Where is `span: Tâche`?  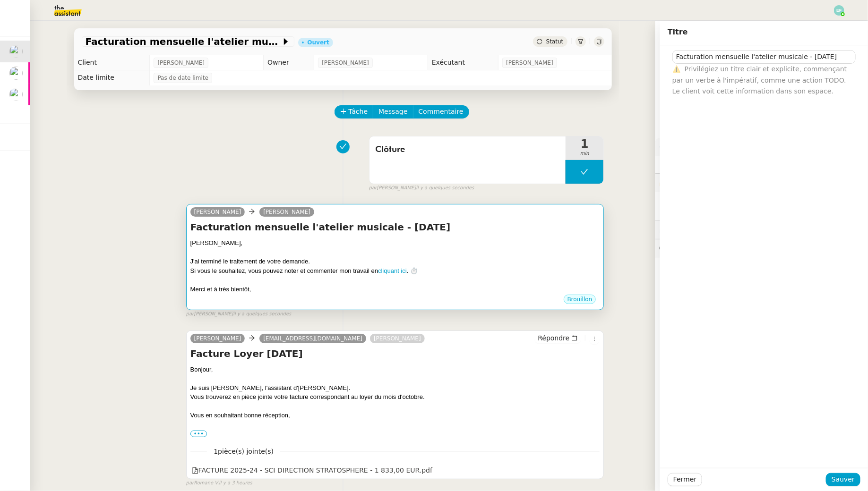
span: Tâche is located at coordinates (358, 112).